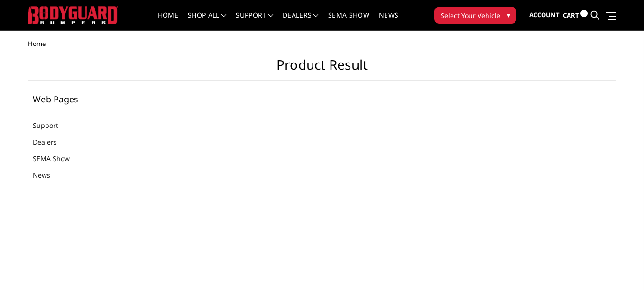 The image size is (644, 290). I want to click on img: BODYGUARD BUMPERS, so click(73, 15).